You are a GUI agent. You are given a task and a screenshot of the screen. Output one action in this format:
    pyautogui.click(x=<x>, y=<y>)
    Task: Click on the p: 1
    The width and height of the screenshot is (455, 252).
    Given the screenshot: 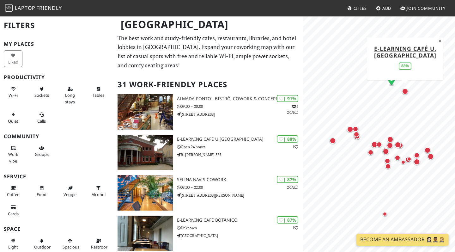 What is the action you would take?
    pyautogui.click(x=295, y=227)
    